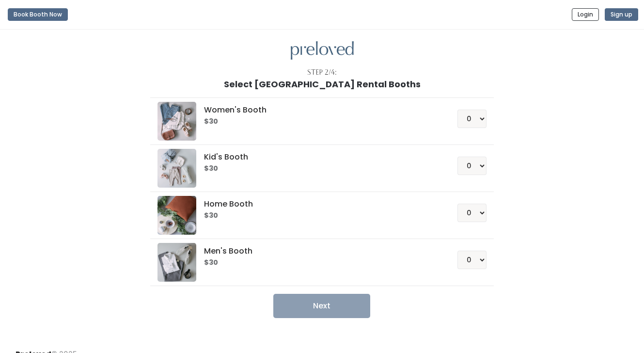 The image size is (644, 353). What do you see at coordinates (319, 110) in the screenshot?
I see `h5: Women's Booth` at bounding box center [319, 110].